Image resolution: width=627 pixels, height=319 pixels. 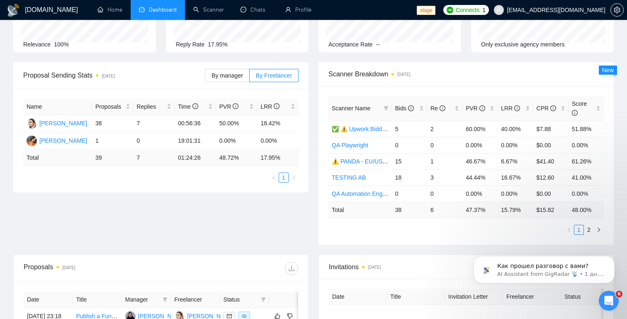 I want to click on td: 15, so click(x=409, y=161).